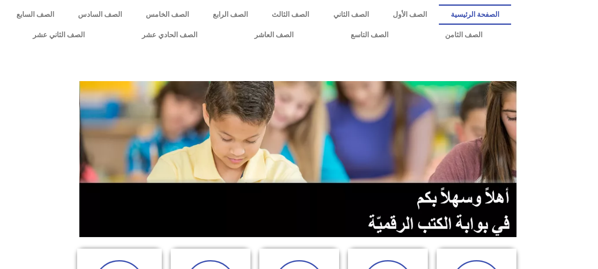 This screenshot has width=598, height=269. I want to click on a: الصف السادس, so click(100, 15).